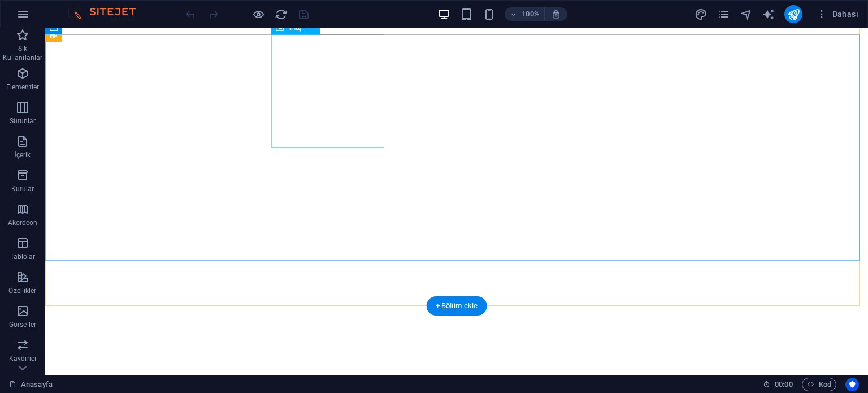 The image size is (868, 393). Describe the element at coordinates (793, 14) in the screenshot. I see `button: publish` at that location.